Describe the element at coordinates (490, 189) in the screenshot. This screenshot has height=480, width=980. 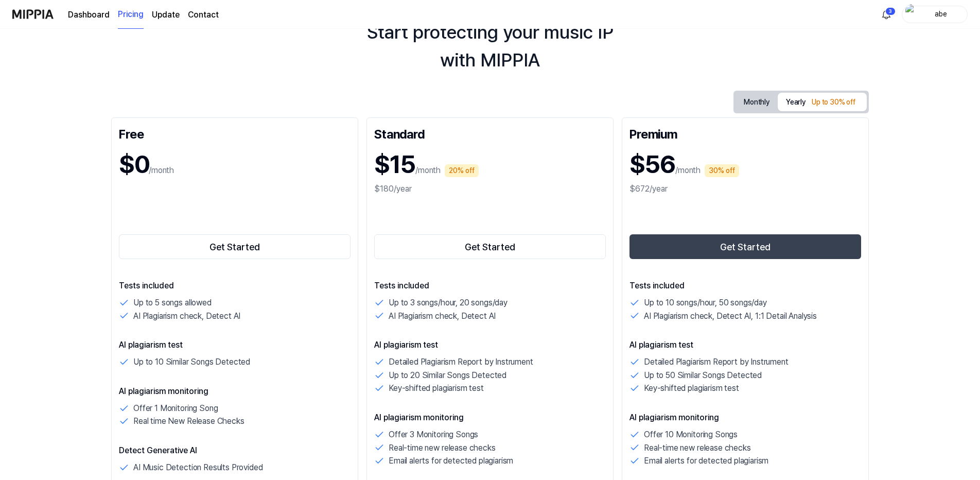
I see `div: $180/year` at that location.